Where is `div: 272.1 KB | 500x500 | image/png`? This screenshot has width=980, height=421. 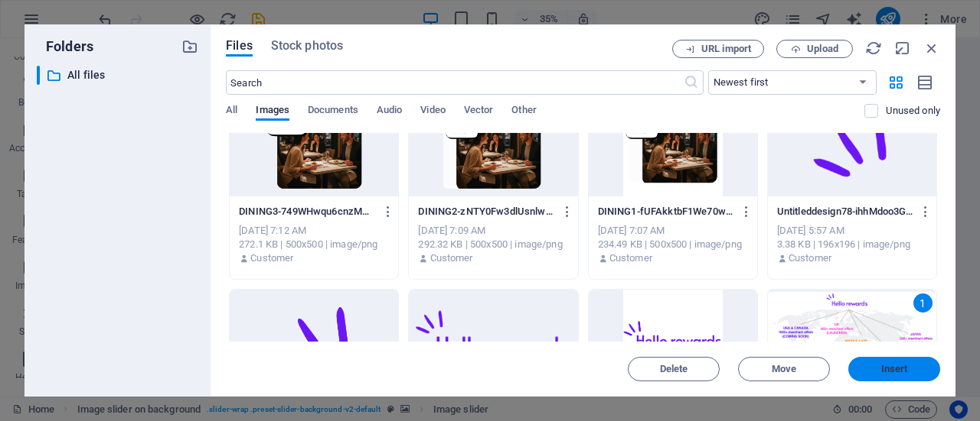
div: 272.1 KB | 500x500 | image/png is located at coordinates (314, 245).